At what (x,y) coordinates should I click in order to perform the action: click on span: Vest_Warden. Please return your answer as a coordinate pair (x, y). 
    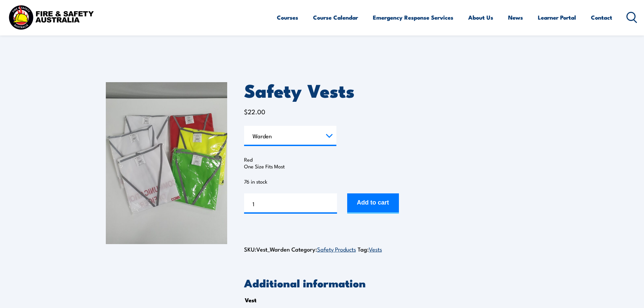
    Looking at the image, I should click on (273, 249).